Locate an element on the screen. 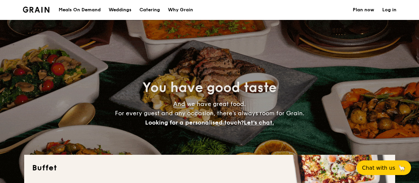  button: Chat with us🦙 is located at coordinates (384, 167).